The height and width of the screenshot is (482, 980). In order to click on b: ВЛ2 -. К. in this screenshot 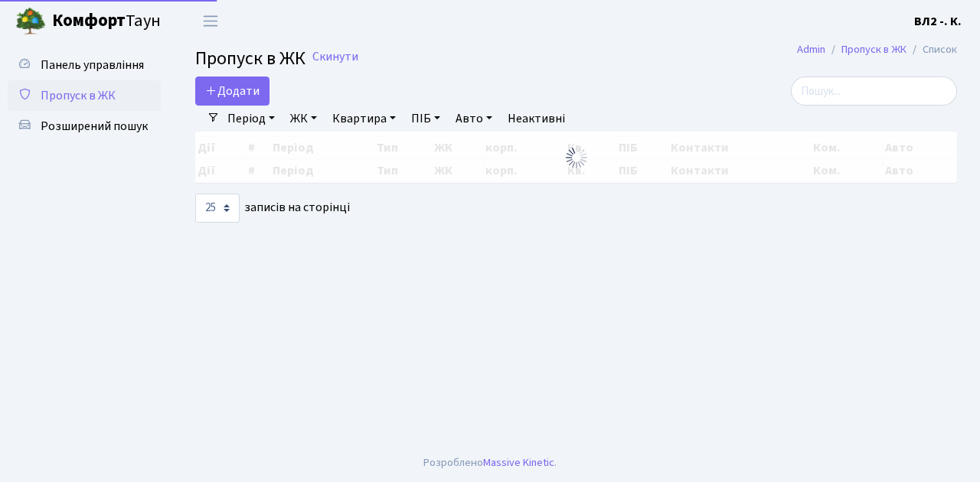, I will do `click(938, 22)`.